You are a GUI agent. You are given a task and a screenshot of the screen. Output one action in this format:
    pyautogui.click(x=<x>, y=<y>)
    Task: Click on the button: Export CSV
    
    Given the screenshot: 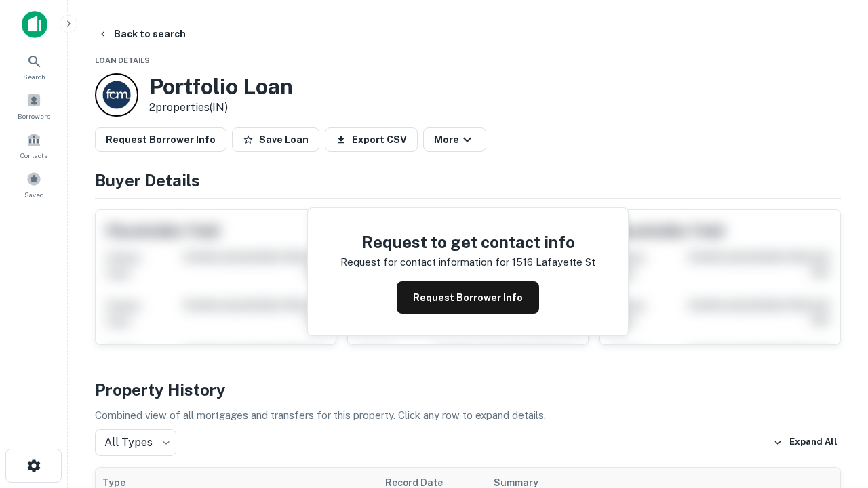 What is the action you would take?
    pyautogui.click(x=371, y=140)
    